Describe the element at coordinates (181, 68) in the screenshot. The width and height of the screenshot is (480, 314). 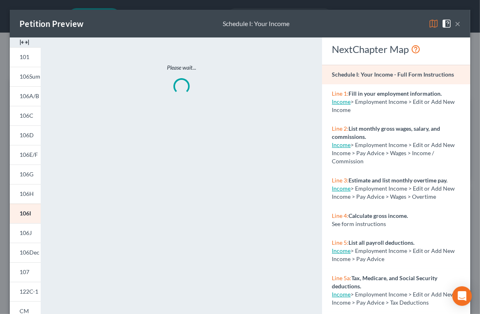
I see `p: Please wait...` at that location.